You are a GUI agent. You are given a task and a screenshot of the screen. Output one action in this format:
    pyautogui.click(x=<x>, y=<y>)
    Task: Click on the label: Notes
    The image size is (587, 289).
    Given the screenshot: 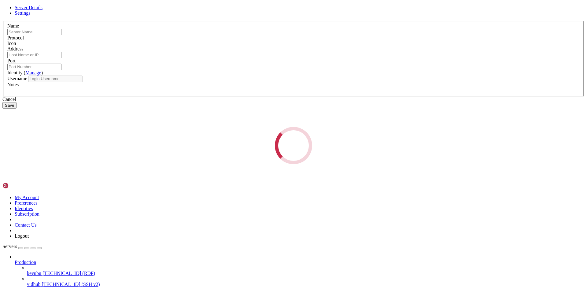 What is the action you would take?
    pyautogui.click(x=13, y=84)
    